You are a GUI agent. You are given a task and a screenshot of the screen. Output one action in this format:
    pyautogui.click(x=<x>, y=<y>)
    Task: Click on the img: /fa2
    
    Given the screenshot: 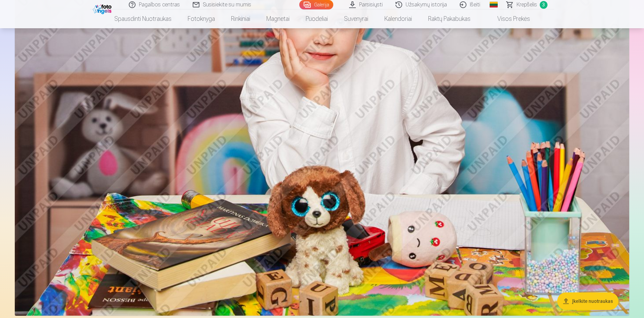 What is the action you would take?
    pyautogui.click(x=103, y=9)
    